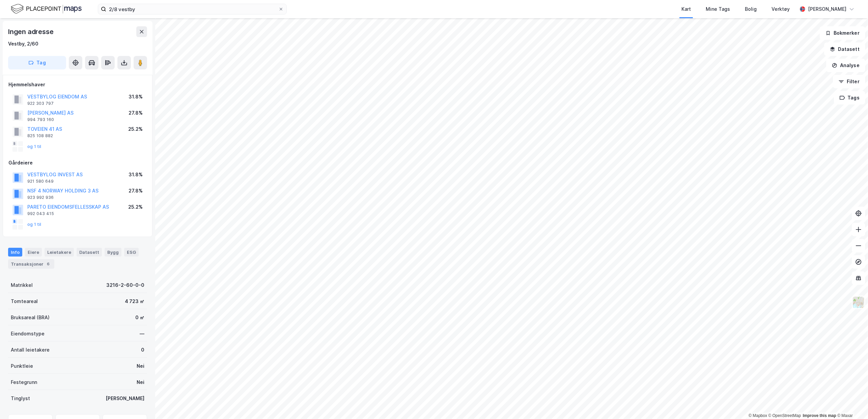 Image resolution: width=868 pixels, height=419 pixels. I want to click on div: Info, so click(15, 252).